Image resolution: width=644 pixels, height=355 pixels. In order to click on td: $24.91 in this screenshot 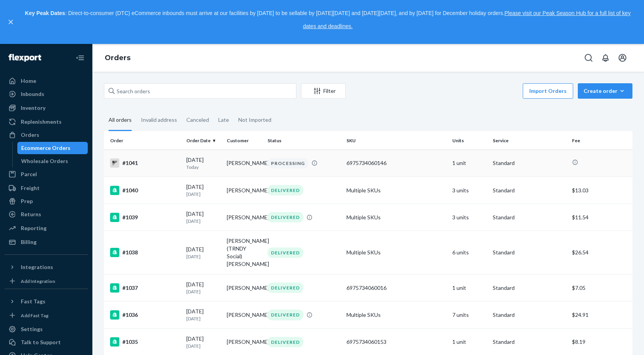, I will do `click(601, 315)`.